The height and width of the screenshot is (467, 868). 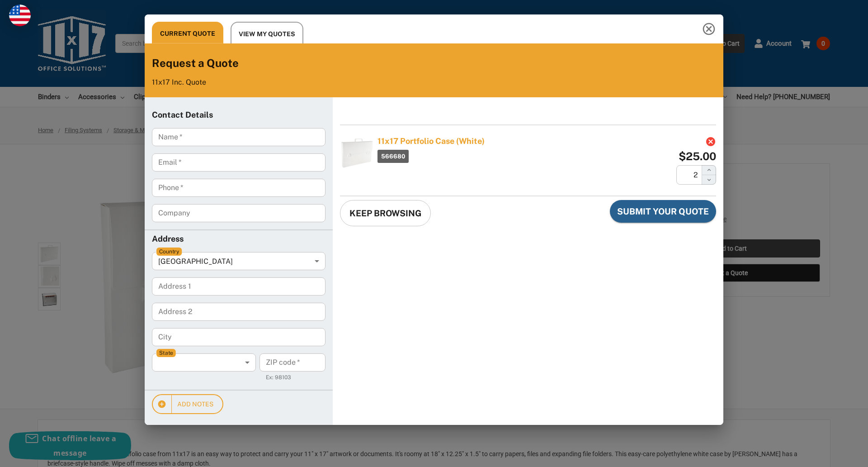 I want to click on a: 11x17 Portfolio Case (White), so click(x=447, y=141).